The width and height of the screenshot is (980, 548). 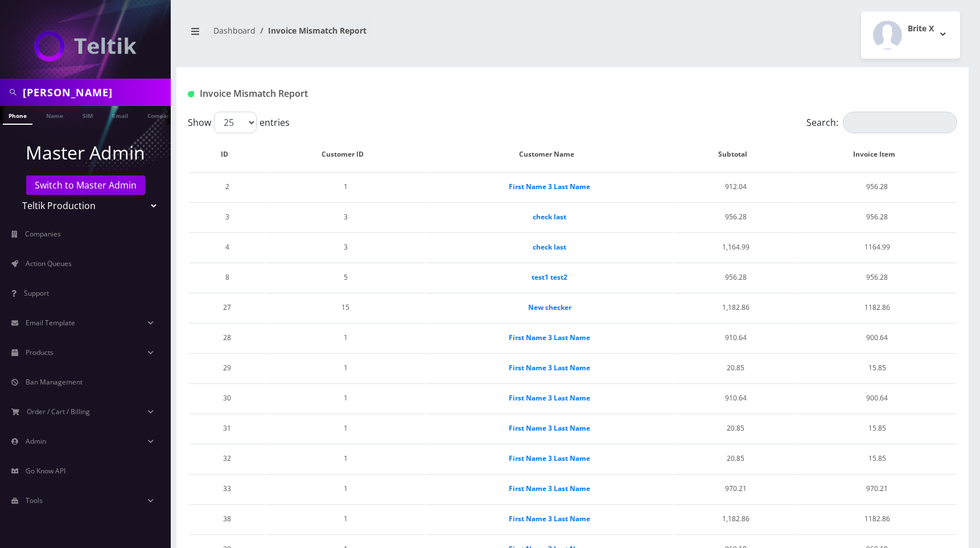 What do you see at coordinates (227, 518) in the screenshot?
I see `td: 38` at bounding box center [227, 518].